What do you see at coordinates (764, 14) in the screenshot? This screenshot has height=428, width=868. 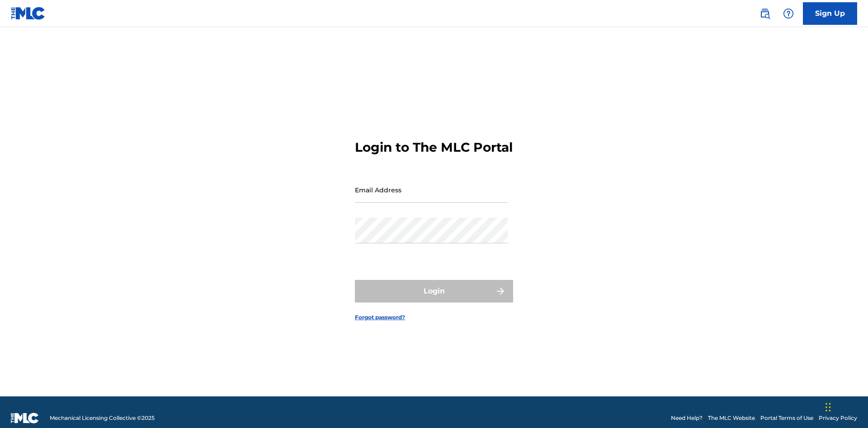 I see `img: search` at bounding box center [764, 14].